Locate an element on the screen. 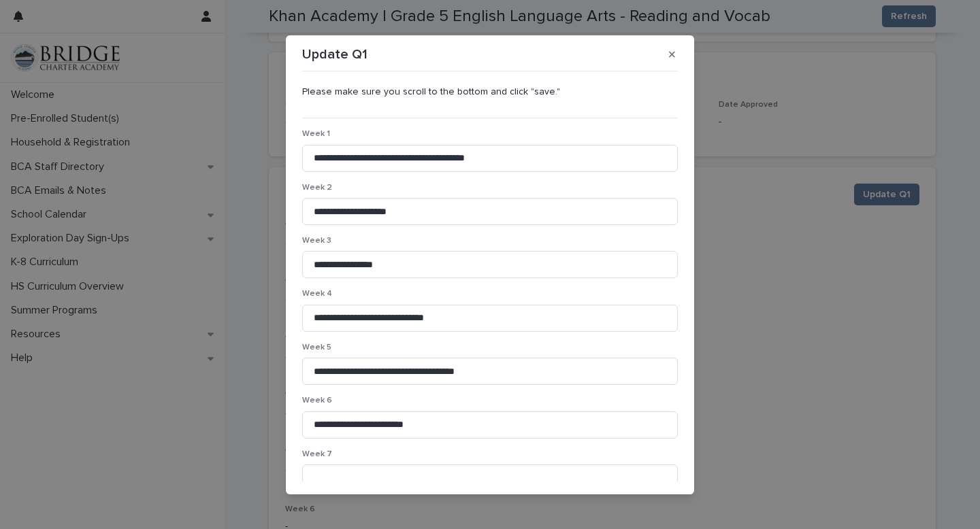 This screenshot has height=529, width=980. span: Week 7 is located at coordinates (317, 455).